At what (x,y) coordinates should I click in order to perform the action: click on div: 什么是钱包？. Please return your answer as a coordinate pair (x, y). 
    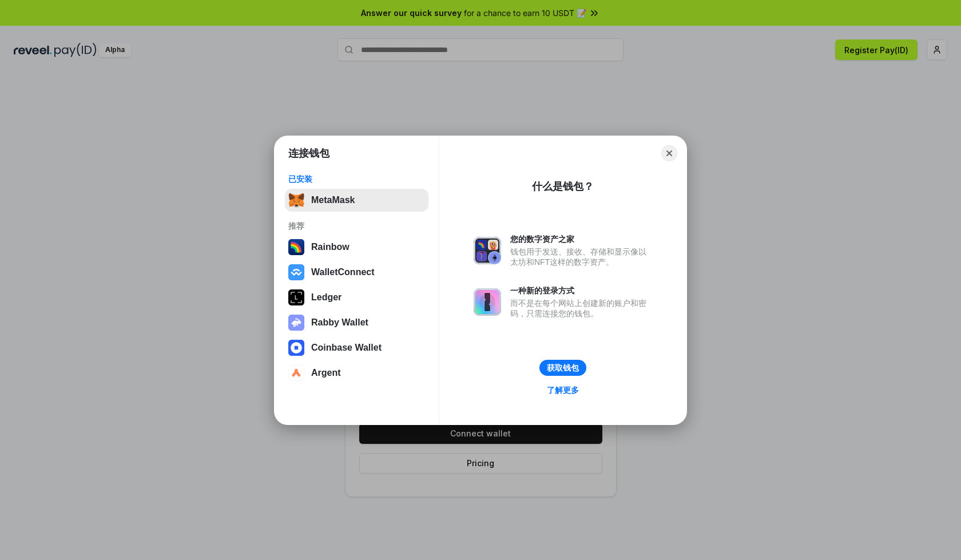
    Looking at the image, I should click on (563, 187).